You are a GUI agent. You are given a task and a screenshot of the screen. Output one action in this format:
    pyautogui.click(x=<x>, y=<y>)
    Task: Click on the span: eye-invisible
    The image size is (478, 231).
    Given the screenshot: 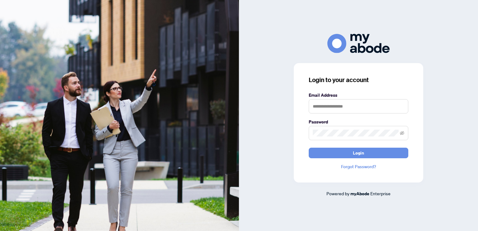 What is the action you would take?
    pyautogui.click(x=402, y=133)
    